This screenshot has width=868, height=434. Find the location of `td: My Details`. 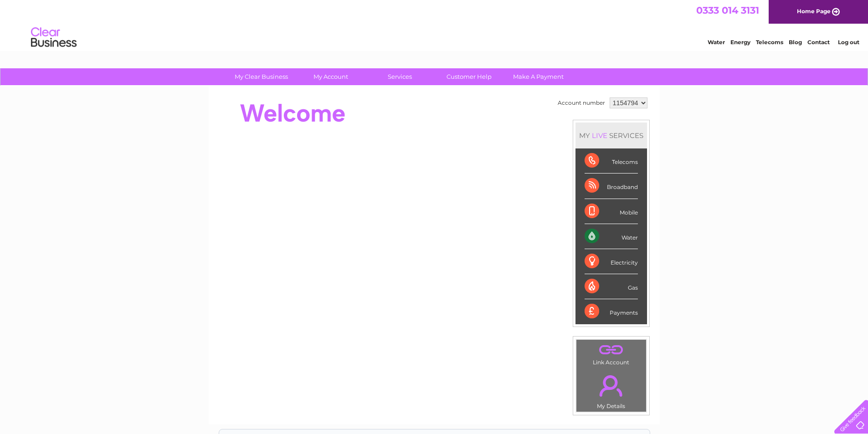

td: My Details is located at coordinates (611, 390).